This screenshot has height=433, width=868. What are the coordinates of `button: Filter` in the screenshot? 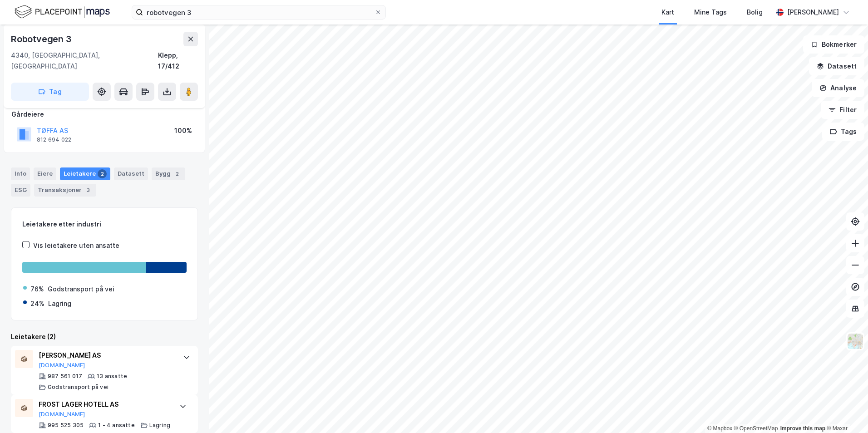 It's located at (843, 110).